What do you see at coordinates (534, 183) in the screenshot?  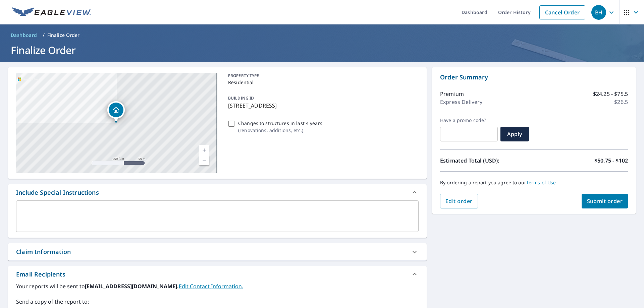 I see `p: By ordering a report you agree to our` at bounding box center [534, 183].